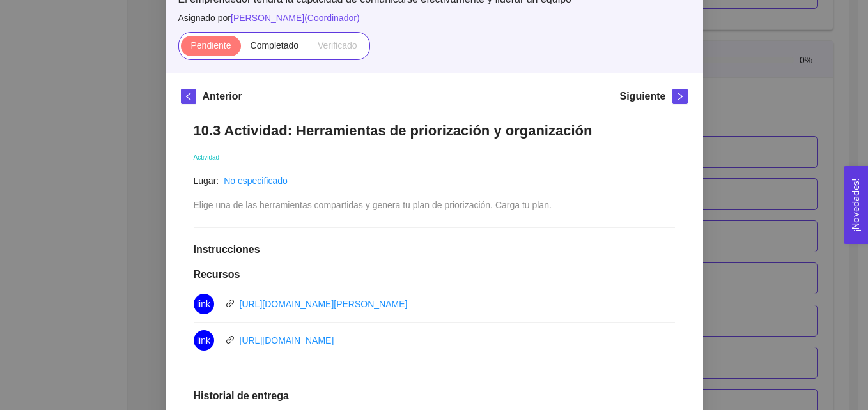  Describe the element at coordinates (434, 250) in the screenshot. I see `h1: Instrucciones` at that location.